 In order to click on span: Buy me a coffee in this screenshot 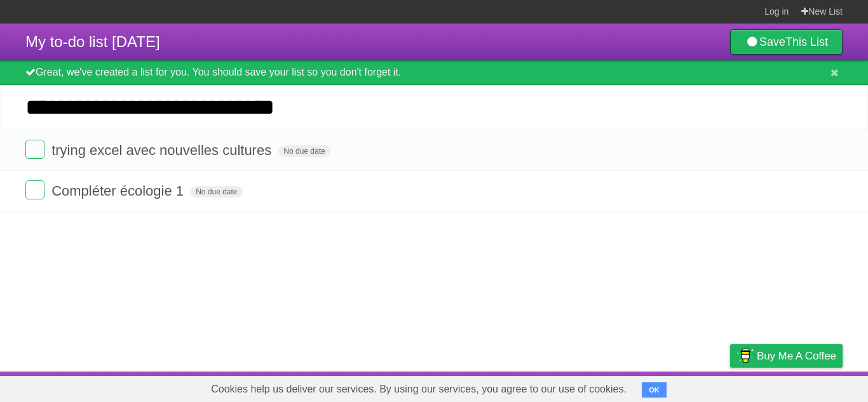, I will do `click(796, 356)`.